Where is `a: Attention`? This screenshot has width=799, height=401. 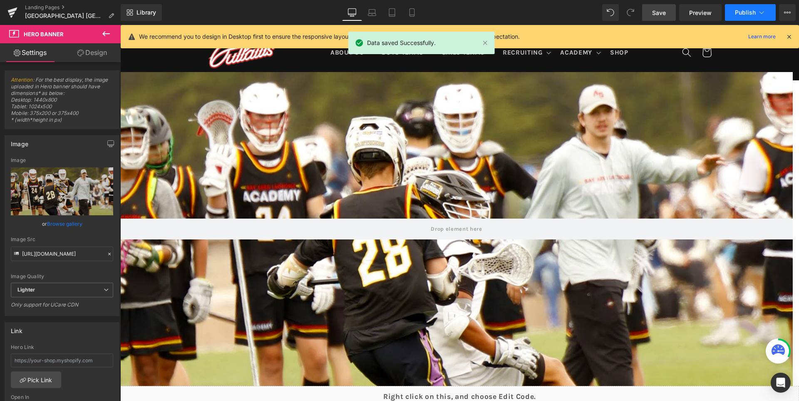 a: Attention is located at coordinates (22, 79).